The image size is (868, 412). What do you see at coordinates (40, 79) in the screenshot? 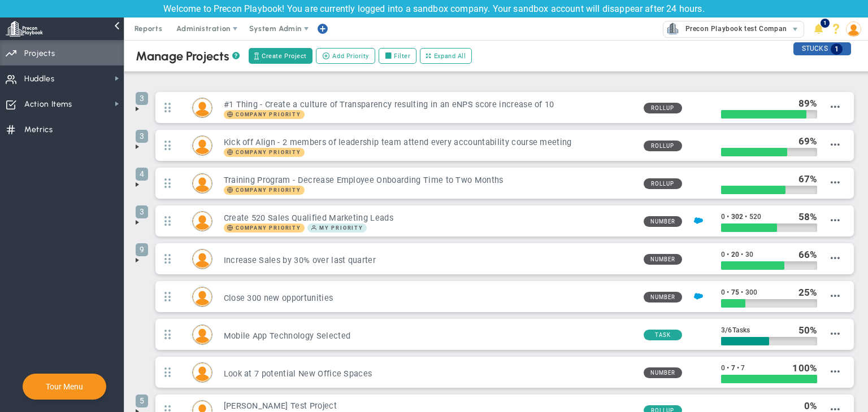
I see `span: Huddles` at bounding box center [40, 79].